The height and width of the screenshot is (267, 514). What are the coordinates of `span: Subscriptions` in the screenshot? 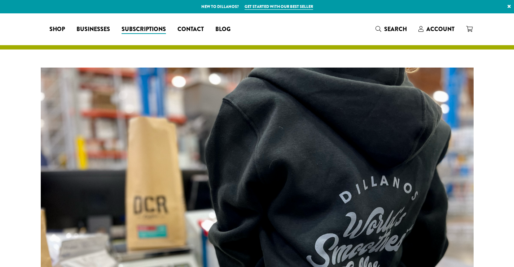 It's located at (144, 29).